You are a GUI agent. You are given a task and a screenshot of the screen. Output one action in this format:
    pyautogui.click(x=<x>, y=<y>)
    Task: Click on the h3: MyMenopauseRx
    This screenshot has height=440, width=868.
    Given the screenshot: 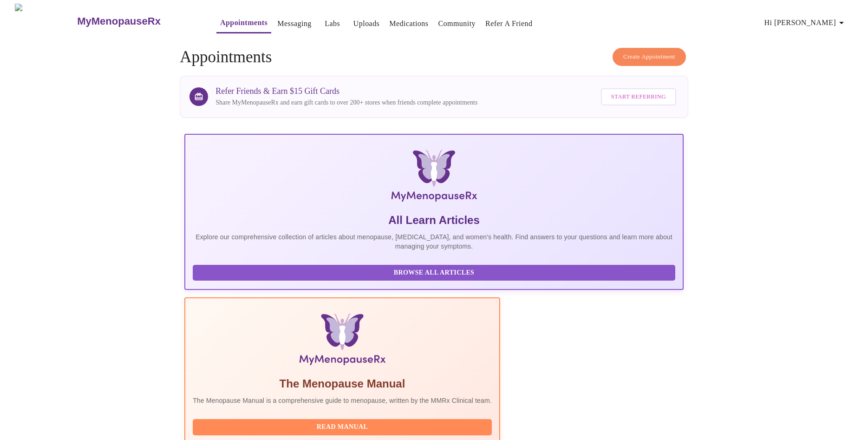 What is the action you would take?
    pyautogui.click(x=119, y=22)
    